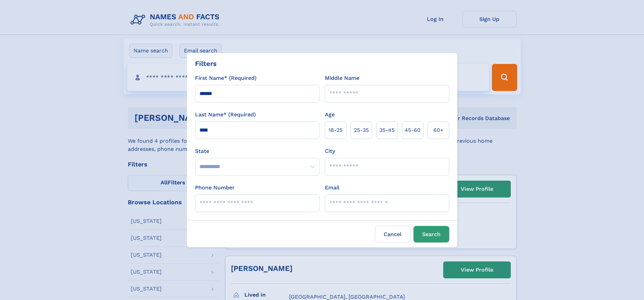 The width and height of the screenshot is (644, 300). What do you see at coordinates (226, 78) in the screenshot?
I see `label: First Name* (Required)` at bounding box center [226, 78].